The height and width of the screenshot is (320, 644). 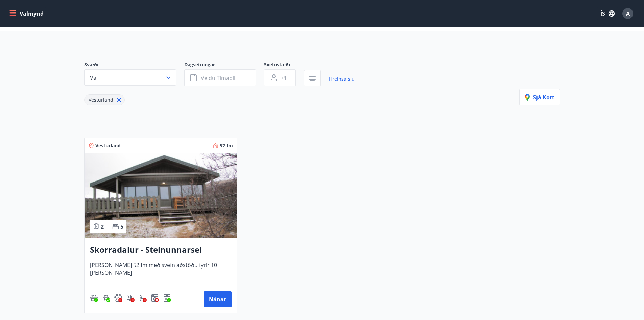 What do you see at coordinates (143, 298) in the screenshot?
I see `div: Aðgengi fyrir hjólastól` at bounding box center [143, 298].